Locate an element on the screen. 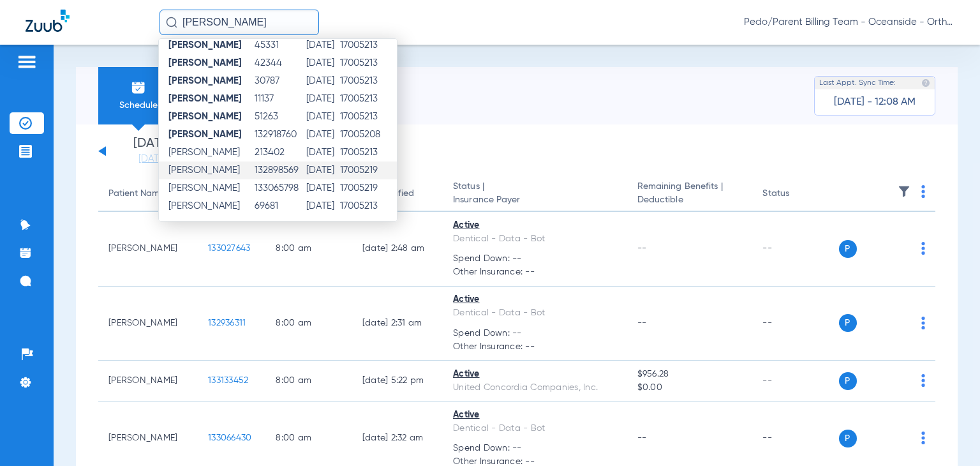 The height and width of the screenshot is (466, 980). td: 132918760 is located at coordinates (280, 135).